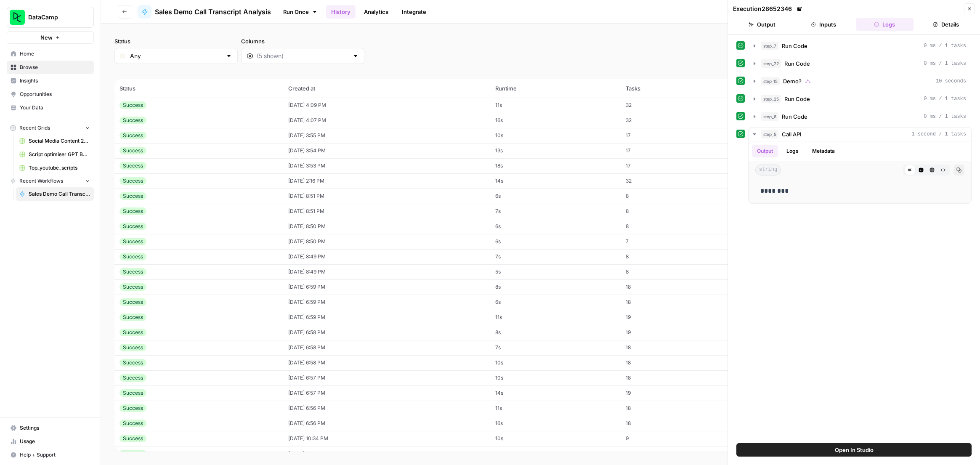  What do you see at coordinates (854, 450) in the screenshot?
I see `span: Open In Studio` at bounding box center [854, 450].